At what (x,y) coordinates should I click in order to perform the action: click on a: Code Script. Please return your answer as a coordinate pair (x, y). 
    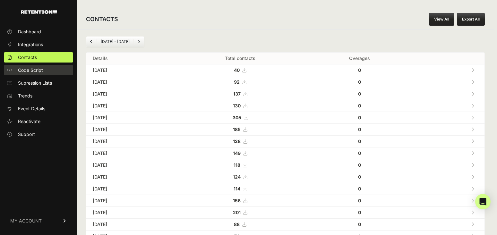
    Looking at the image, I should click on (39, 70).